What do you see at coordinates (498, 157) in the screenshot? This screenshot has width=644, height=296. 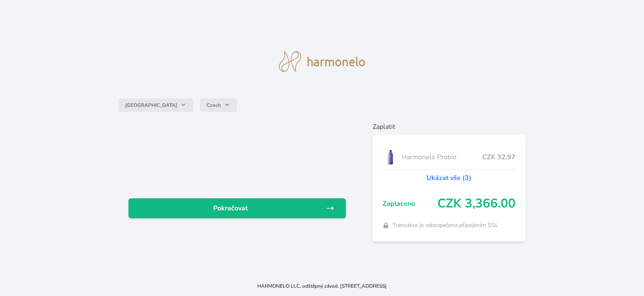 I see `span: CZK 32.97` at bounding box center [498, 157].